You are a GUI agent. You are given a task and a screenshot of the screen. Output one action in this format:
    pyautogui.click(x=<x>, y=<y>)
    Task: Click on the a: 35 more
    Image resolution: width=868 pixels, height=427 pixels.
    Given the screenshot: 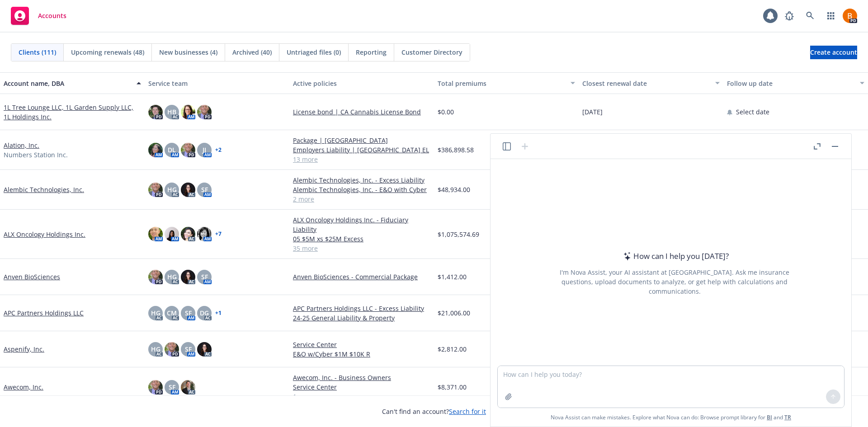 What is the action you would take?
    pyautogui.click(x=362, y=248)
    